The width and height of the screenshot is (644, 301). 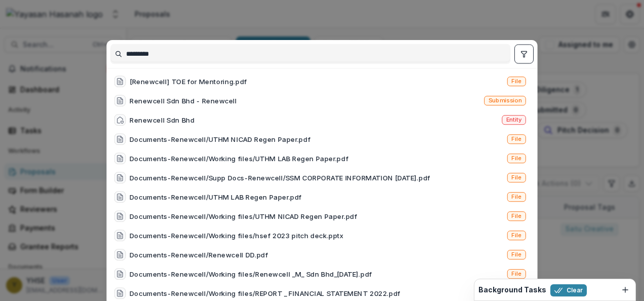 What do you see at coordinates (514, 120) in the screenshot?
I see `span: Entity` at bounding box center [514, 120].